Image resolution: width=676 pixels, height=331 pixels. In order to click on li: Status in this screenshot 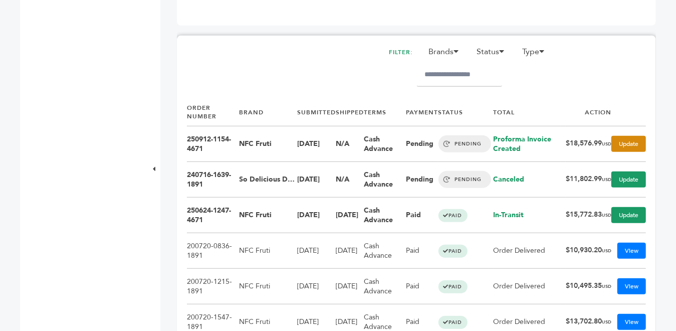, I will do `click(493, 54)`.